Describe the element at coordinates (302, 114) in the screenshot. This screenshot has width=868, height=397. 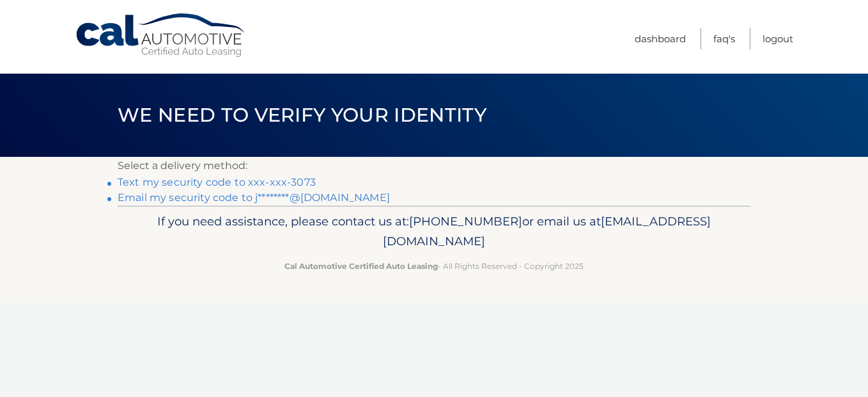
I see `span: We need to verify your identity` at that location.